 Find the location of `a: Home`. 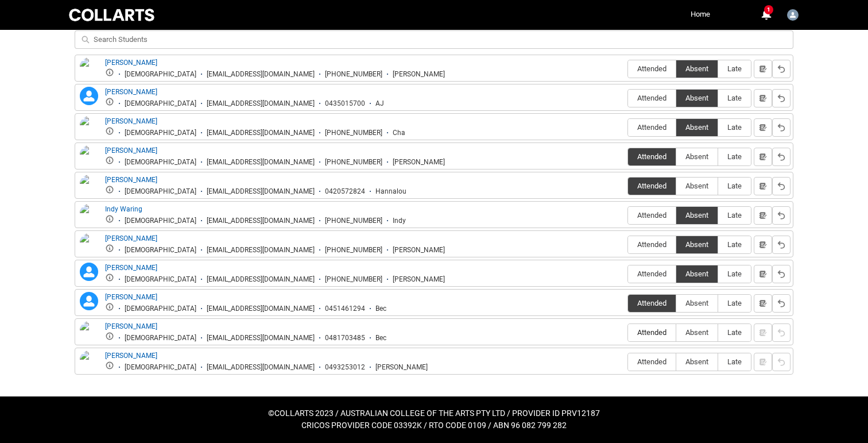

a: Home is located at coordinates (700, 14).